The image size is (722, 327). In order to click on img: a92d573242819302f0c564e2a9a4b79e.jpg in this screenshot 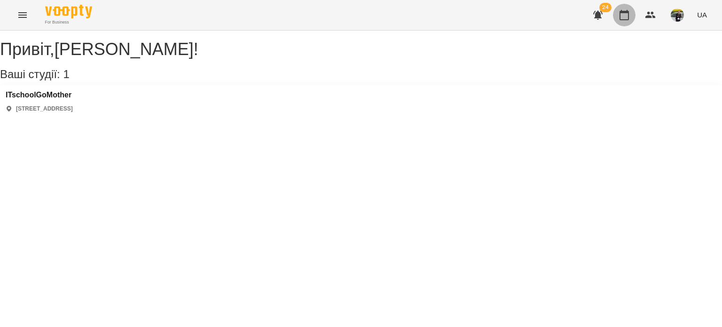, I will do `click(677, 15)`.